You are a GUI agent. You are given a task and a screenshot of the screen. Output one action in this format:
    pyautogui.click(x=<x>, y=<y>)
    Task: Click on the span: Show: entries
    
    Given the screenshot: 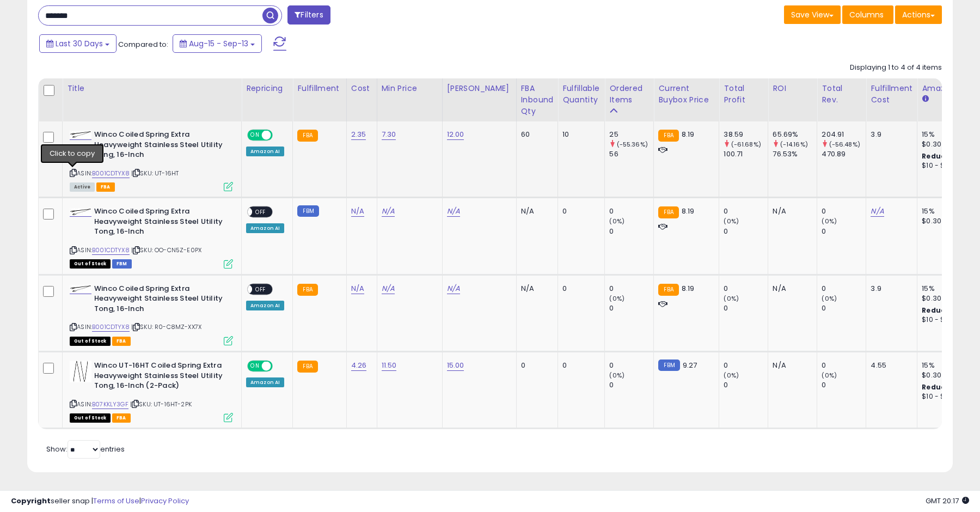 What is the action you would take?
    pyautogui.click(x=85, y=449)
    